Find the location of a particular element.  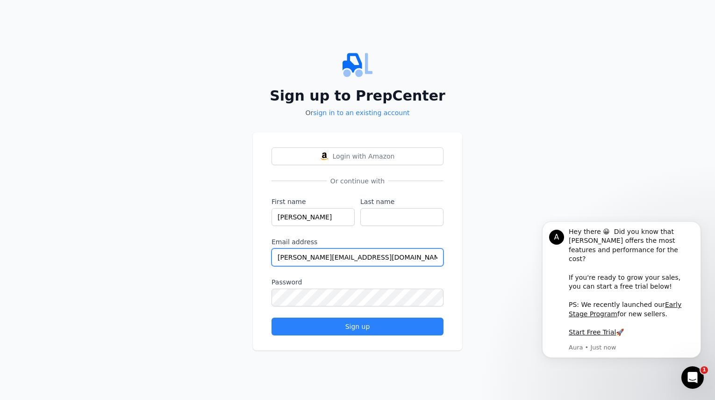

div: Profile image for Aura is located at coordinates (29, 21).